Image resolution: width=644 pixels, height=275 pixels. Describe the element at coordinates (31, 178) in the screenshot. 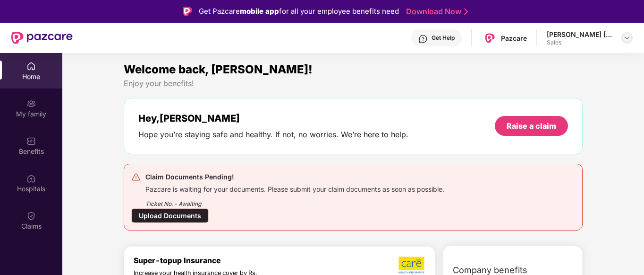

I see `img: svg+xml;base64,PHN2ZyBpZD0iSG9zcGl0YWxzIiB4bWxucz0iaHR0cDovL3d3dy53My5vcmcvMjAwMC9zdmciIHdpZHRoPS...` at that location.